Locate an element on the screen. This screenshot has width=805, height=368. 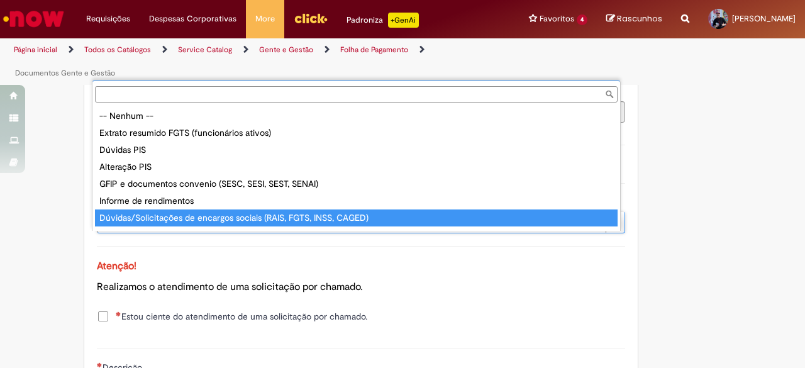
div: Dúvidas/Solicitações de encargos sociais (RAIS, FGTS, INSS, CAGED) is located at coordinates (356, 218).